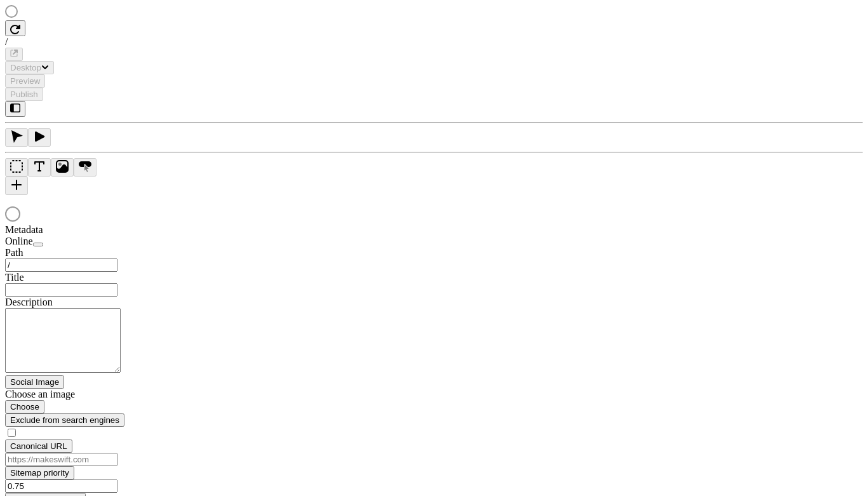 The height and width of the screenshot is (496, 868). Describe the element at coordinates (25, 406) in the screenshot. I see `button: Choose` at that location.